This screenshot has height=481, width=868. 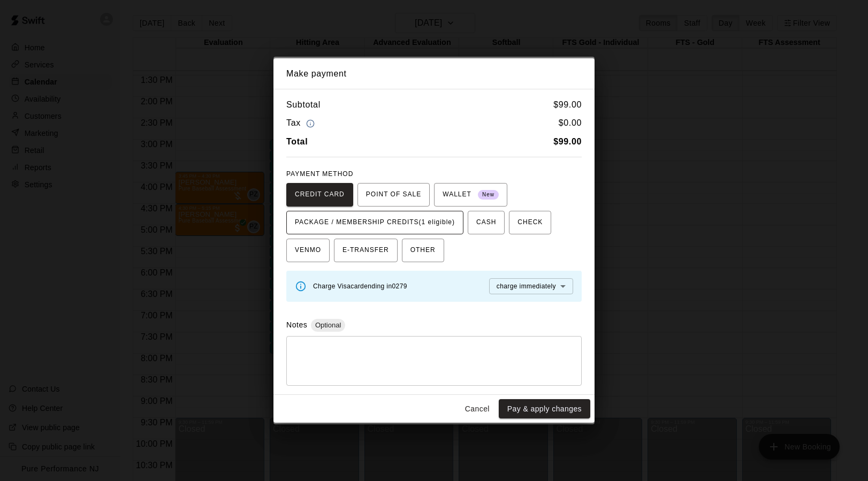 What do you see at coordinates (570, 123) in the screenshot?
I see `h6: $ 0.00` at bounding box center [570, 123].